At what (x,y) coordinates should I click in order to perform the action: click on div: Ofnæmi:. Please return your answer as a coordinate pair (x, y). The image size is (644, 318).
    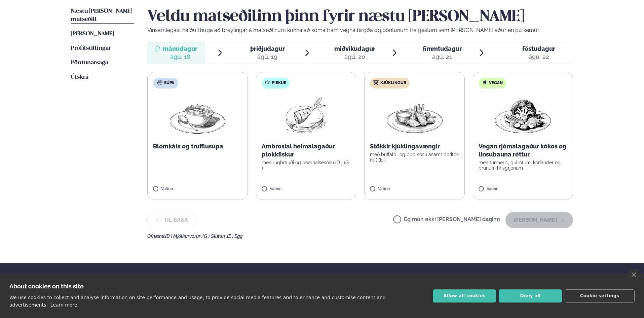
    Looking at the image, I should click on (360, 236).